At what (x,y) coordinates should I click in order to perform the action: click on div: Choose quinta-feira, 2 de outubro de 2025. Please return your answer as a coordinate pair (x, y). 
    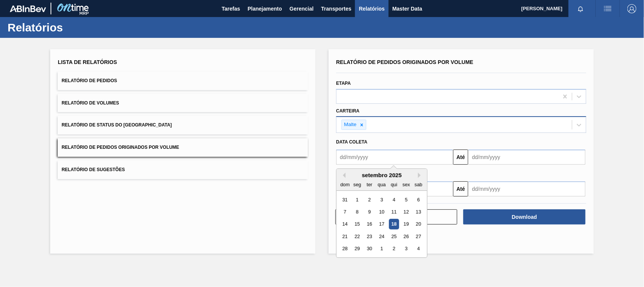
    Looking at the image, I should click on (394, 248).